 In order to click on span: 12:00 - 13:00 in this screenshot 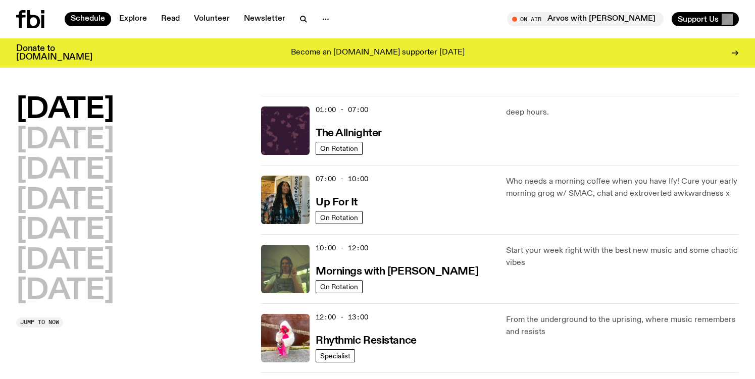, I will do `click(342, 317)`.